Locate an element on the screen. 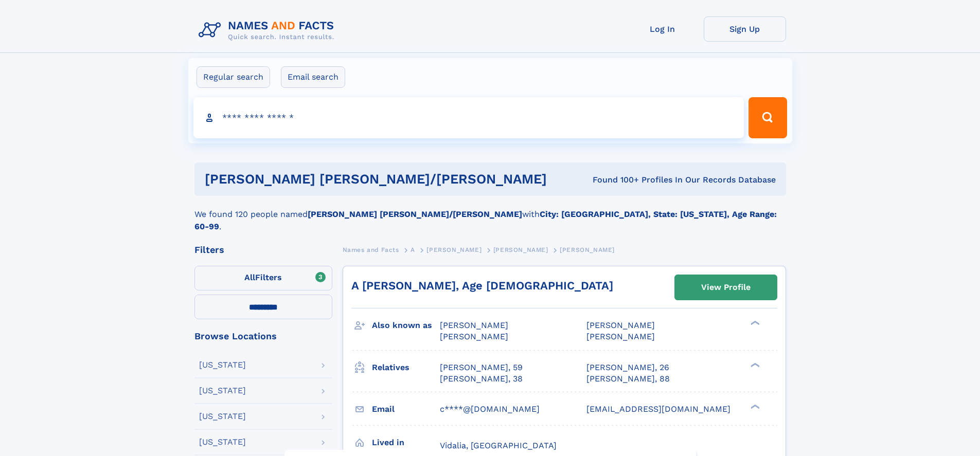 Image resolution: width=980 pixels, height=456 pixels. div: Filters is located at coordinates (263, 250).